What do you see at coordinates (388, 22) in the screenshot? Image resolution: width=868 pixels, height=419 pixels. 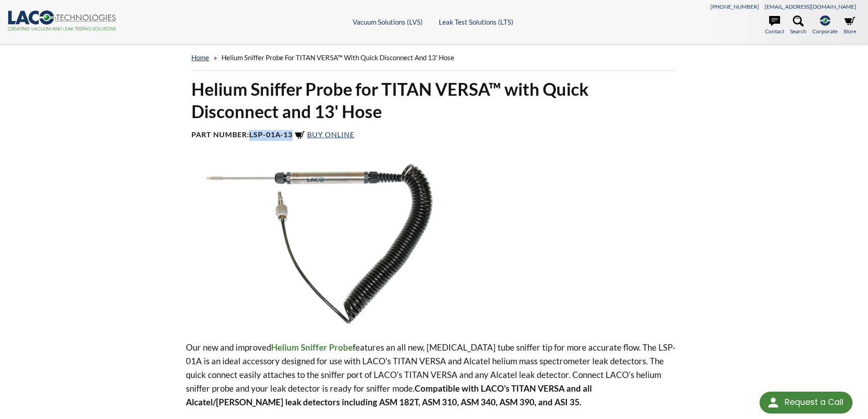 I see `a: Vacuum Solutions (LVS)` at bounding box center [388, 22].